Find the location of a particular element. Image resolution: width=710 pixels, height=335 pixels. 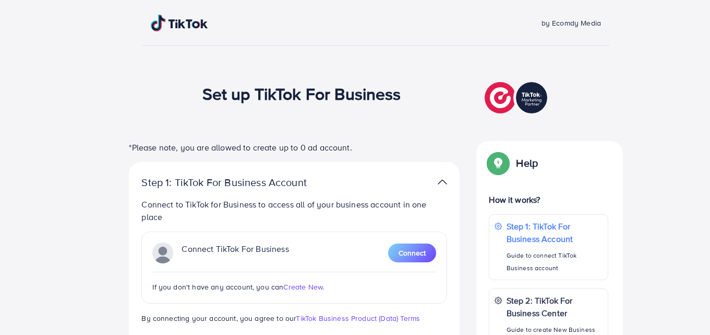

p: Step 2: TikTok For Business Center is located at coordinates (555, 306).